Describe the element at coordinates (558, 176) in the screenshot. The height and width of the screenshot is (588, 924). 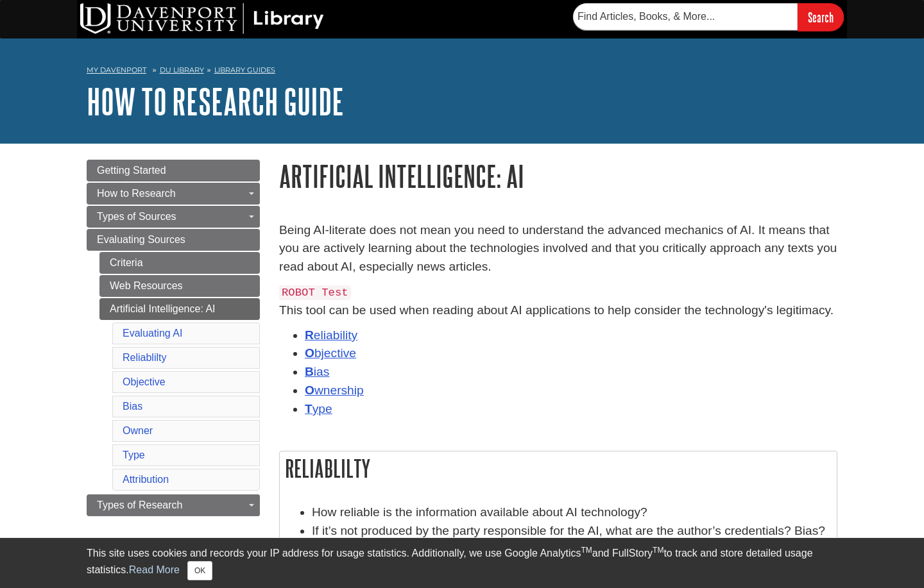
I see `h1: Artificial Intelligence: AI` at that location.